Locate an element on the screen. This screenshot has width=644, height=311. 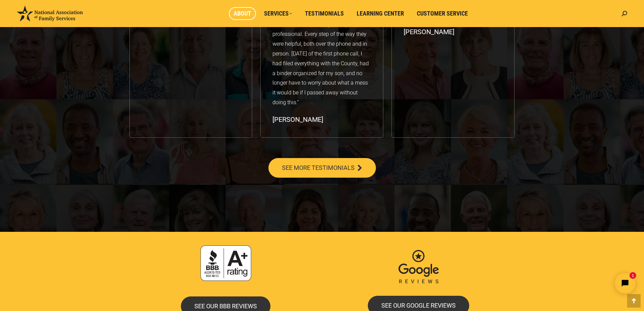
a: SEE MORE TESTIMONIALS is located at coordinates (322, 168).